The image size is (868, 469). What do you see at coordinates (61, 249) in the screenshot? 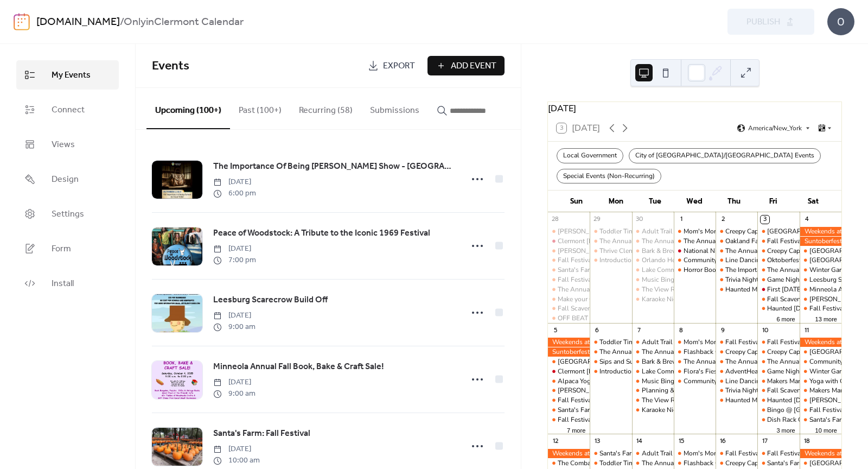
I see `span: Form` at bounding box center [61, 249].